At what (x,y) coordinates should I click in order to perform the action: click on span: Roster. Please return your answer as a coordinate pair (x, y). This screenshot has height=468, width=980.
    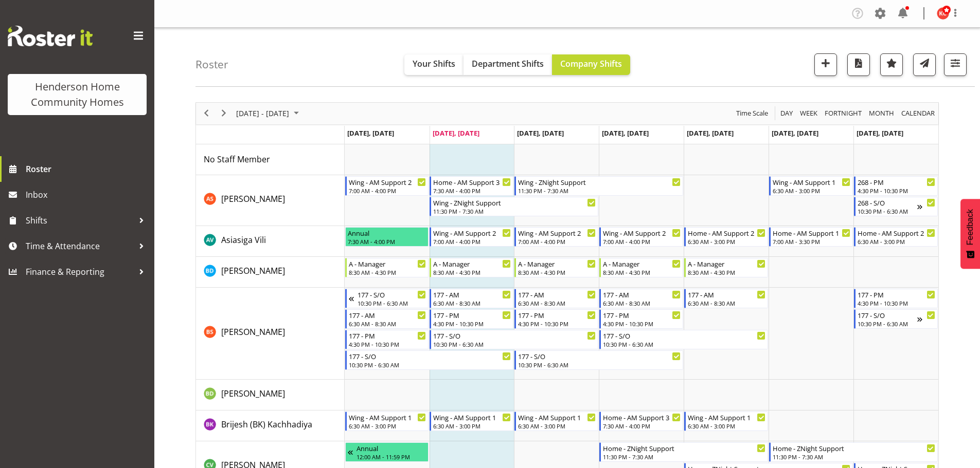
    Looking at the image, I should click on (87, 169).